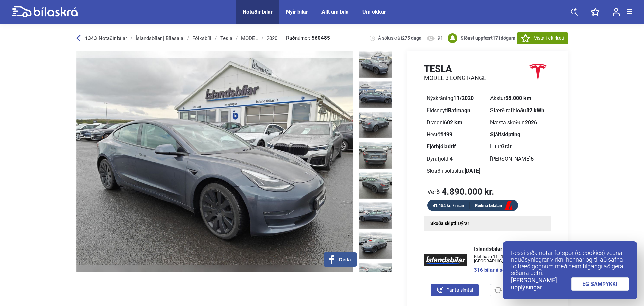 The width and height of the screenshot is (644, 306). I want to click on span: Deila, so click(345, 259).